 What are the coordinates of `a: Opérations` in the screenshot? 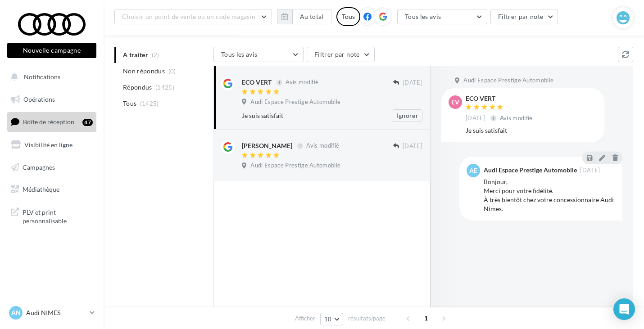 It's located at (52, 99).